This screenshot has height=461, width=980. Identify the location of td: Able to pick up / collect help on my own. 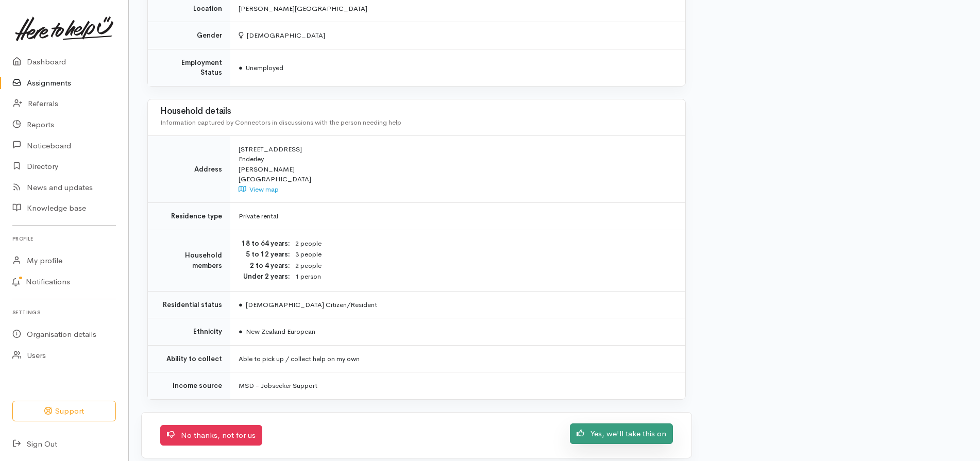
(458, 358).